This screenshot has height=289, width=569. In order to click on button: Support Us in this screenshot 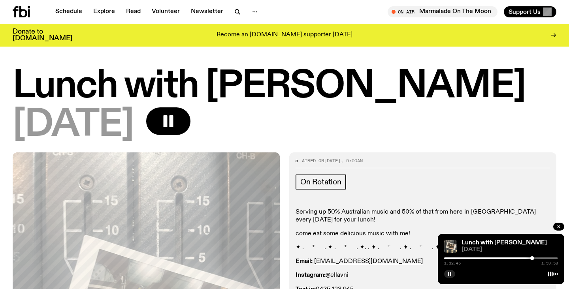, I will do `click(530, 12)`.